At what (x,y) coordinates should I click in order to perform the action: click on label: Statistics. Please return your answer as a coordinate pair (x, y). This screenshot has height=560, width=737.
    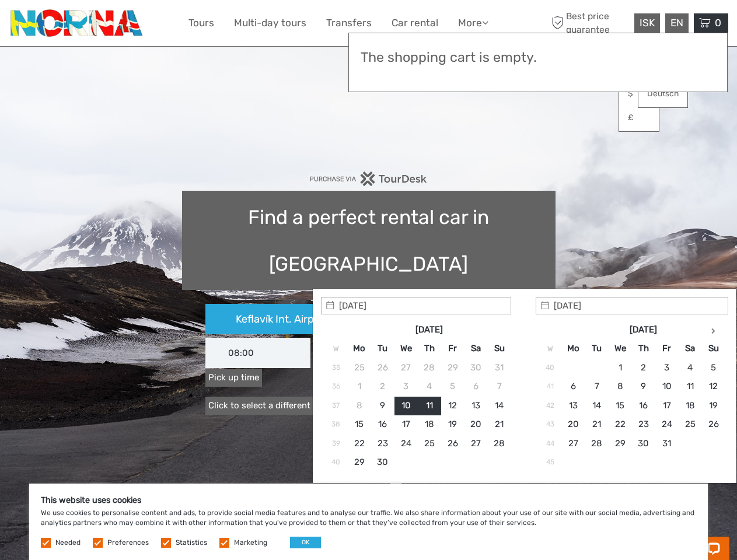
    Looking at the image, I should click on (191, 542).